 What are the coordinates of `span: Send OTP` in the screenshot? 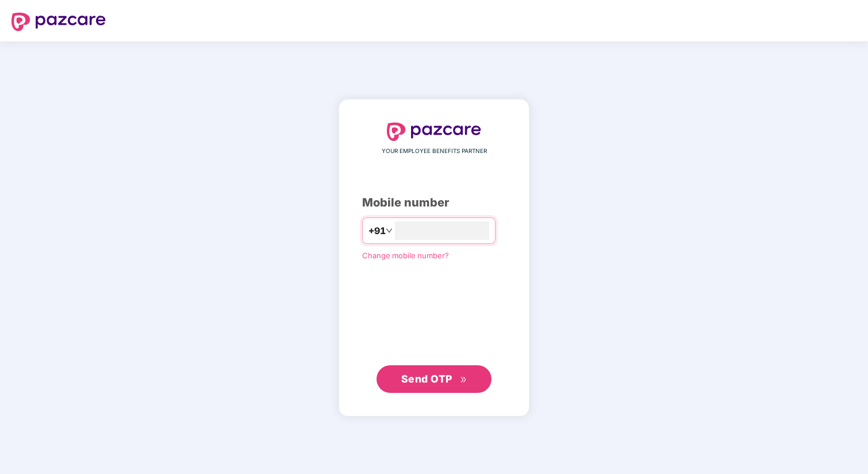 It's located at (427, 379).